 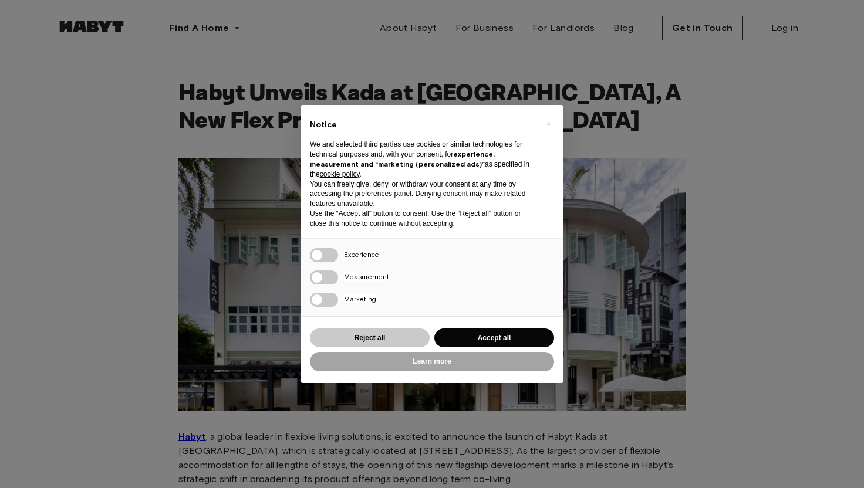 What do you see at coordinates (432, 361) in the screenshot?
I see `button: Learn more` at bounding box center [432, 361].